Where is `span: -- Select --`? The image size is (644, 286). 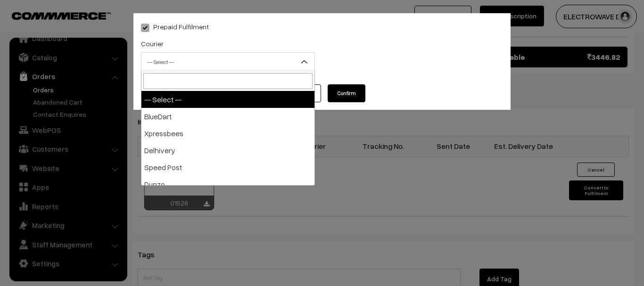
span: -- Select -- is located at coordinates (228, 62).